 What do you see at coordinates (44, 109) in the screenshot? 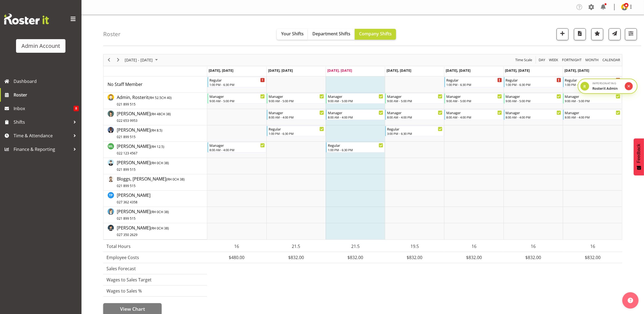
I see `span: Inbox` at bounding box center [44, 109].